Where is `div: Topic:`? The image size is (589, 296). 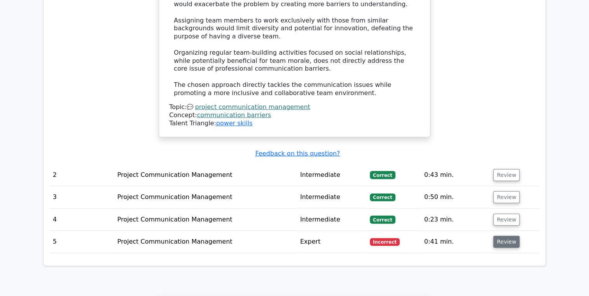
div: Topic: is located at coordinates (294, 107).